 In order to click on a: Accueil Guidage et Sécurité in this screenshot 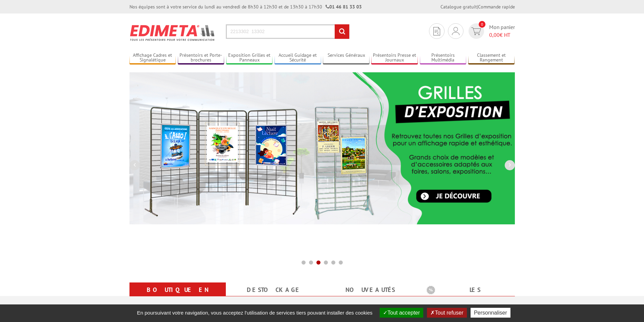, I will do `click(298, 58)`.